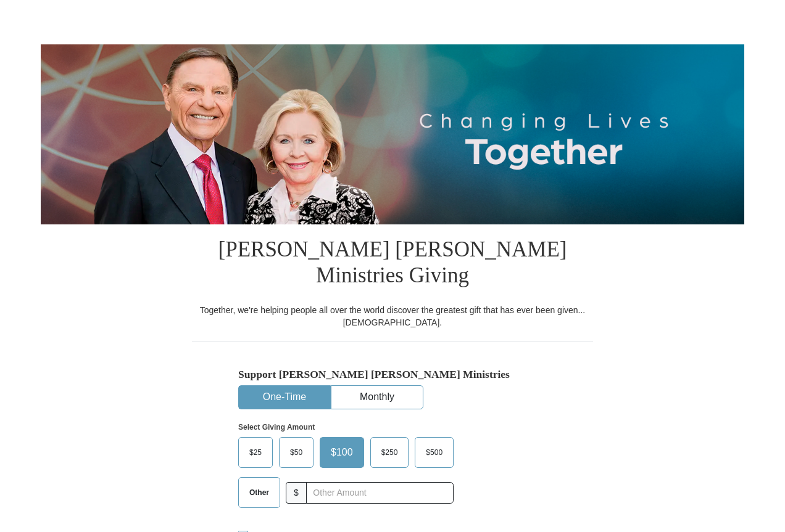 This screenshot has width=785, height=532. What do you see at coordinates (377, 397) in the screenshot?
I see `button: Monthly` at bounding box center [377, 397].